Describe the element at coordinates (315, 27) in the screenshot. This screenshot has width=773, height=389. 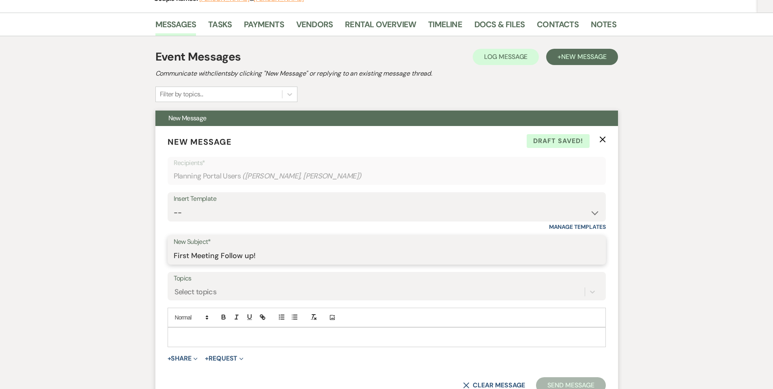
I see `a: Vendors` at that location.